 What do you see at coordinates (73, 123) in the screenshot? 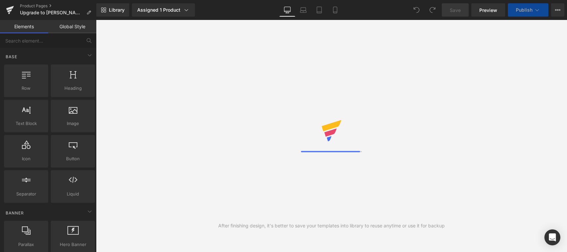
I see `span: Image` at bounding box center [73, 123].